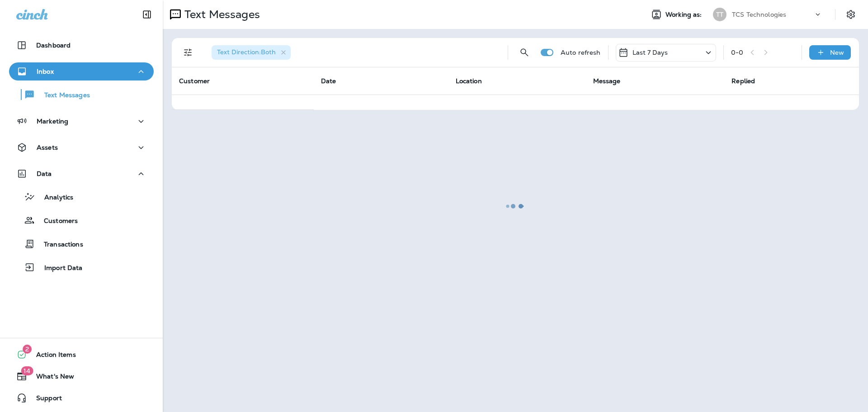 The image size is (868, 412). Describe the element at coordinates (81, 94) in the screenshot. I see `button: Text Messages` at that location.